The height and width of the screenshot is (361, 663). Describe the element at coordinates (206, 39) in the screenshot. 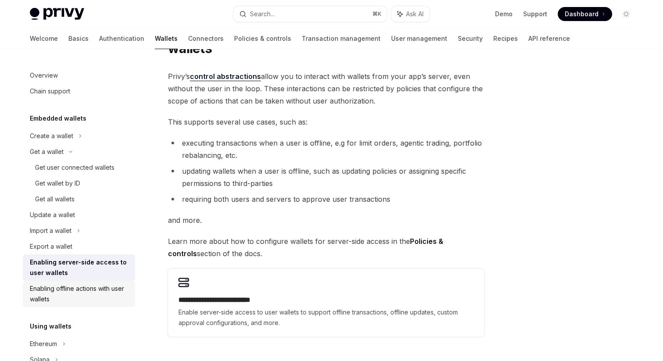

I see `a: Connectors` at that location.